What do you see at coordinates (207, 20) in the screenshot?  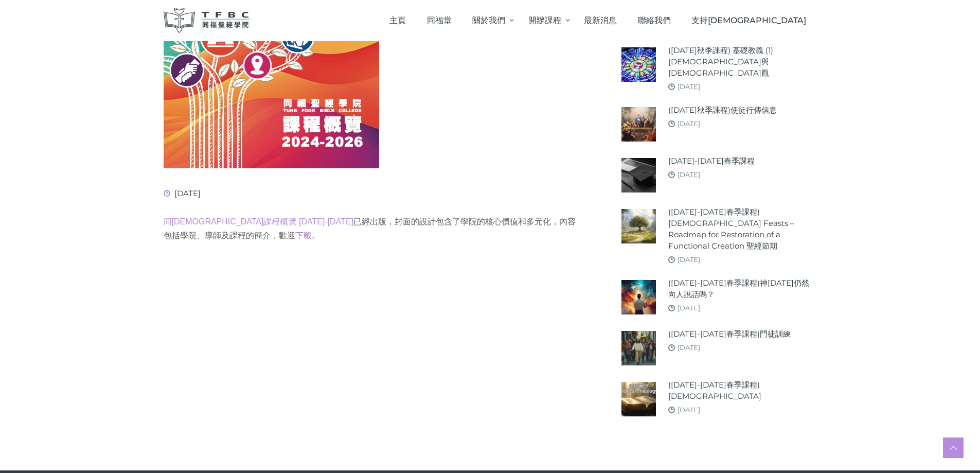 I see `img: 同福聖經學院 TFBC` at bounding box center [207, 20].